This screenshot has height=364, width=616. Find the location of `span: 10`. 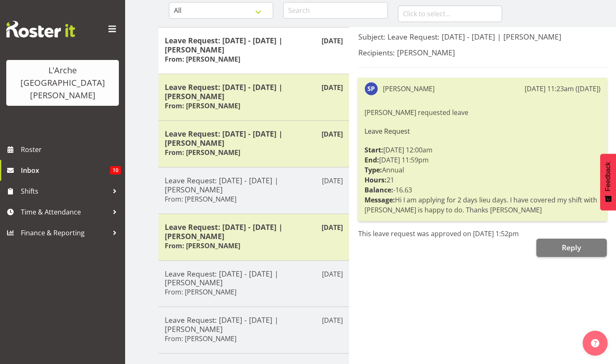

span: 10 is located at coordinates (116, 171).